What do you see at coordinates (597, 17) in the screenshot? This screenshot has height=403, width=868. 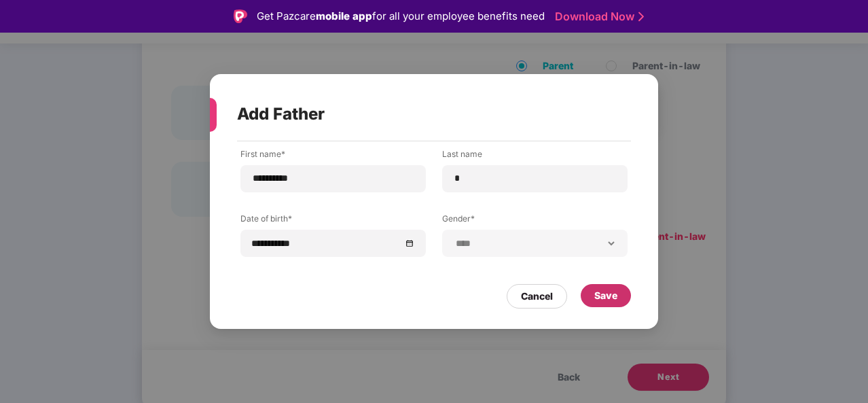 I see `a: Download Now` at bounding box center [597, 17].